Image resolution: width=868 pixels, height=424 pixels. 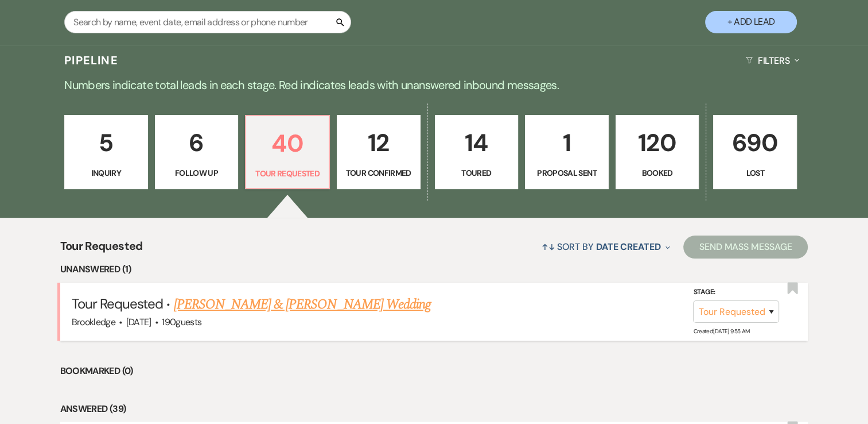 What do you see at coordinates (657, 142) in the screenshot?
I see `p: 120` at bounding box center [657, 142].